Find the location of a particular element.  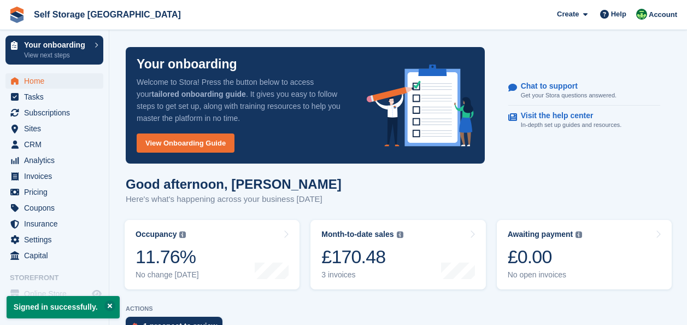

a: Preview store is located at coordinates (97, 293).